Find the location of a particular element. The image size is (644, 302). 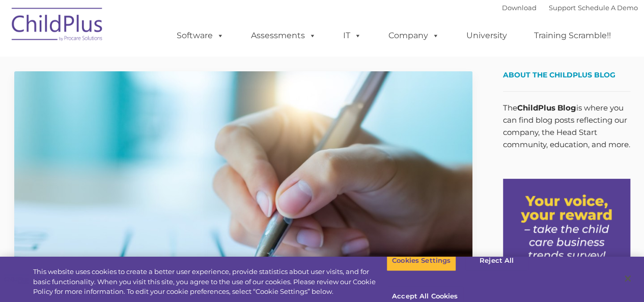

a: Company is located at coordinates (414, 36).